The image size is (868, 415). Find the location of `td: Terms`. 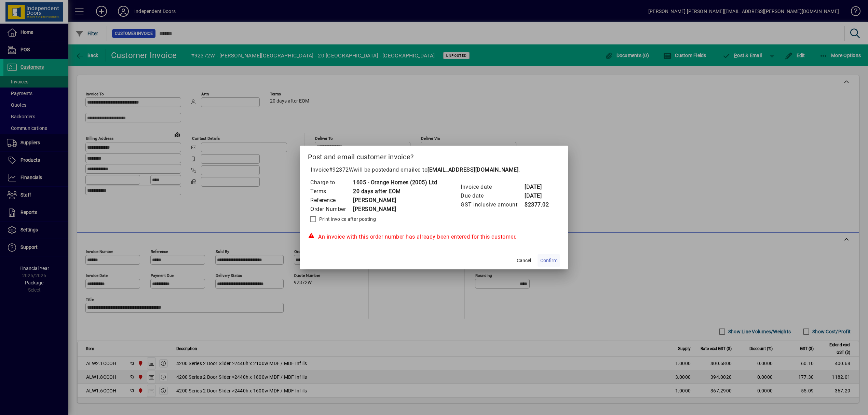

td: Terms is located at coordinates (331, 191).